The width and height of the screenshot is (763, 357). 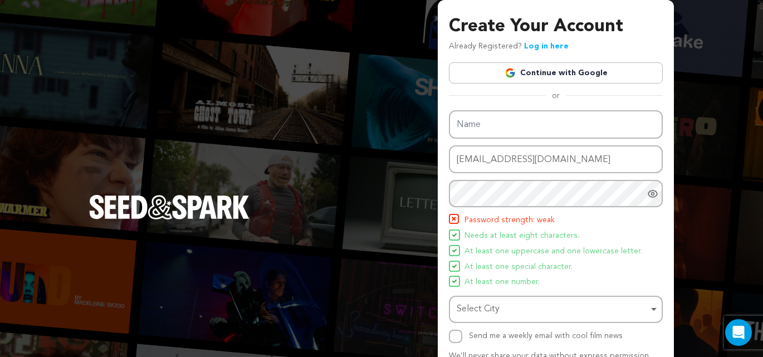 What do you see at coordinates (556, 27) in the screenshot?
I see `h3: Create Your Account` at bounding box center [556, 27].